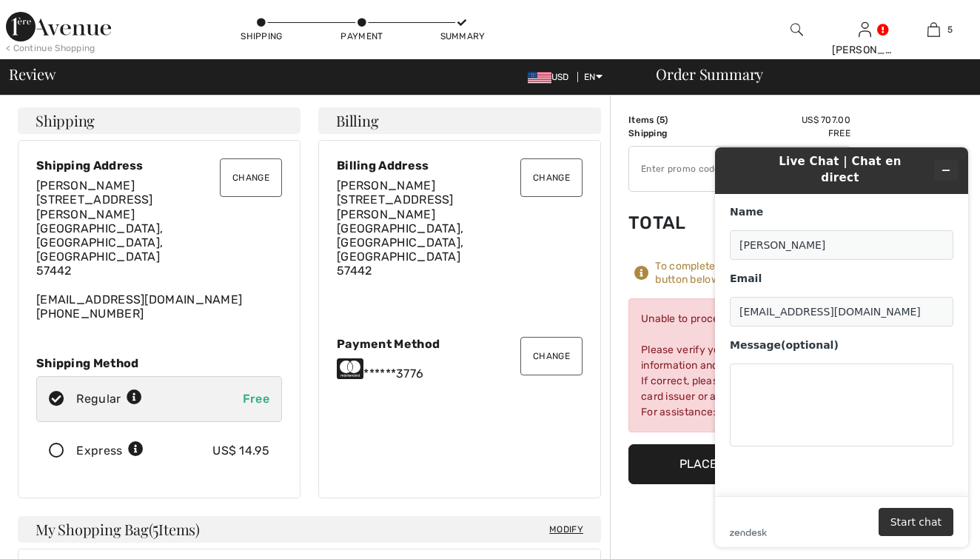 Image resolution: width=980 pixels, height=559 pixels. What do you see at coordinates (52, 210) in the screenshot?
I see `strong: Message` at bounding box center [52, 210].